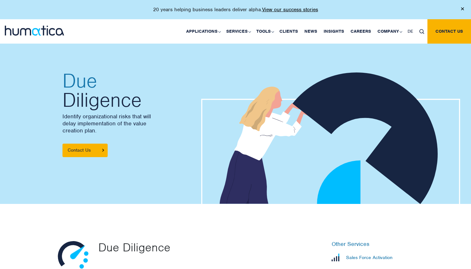  I want to click on h2: Diligence, so click(146, 90).